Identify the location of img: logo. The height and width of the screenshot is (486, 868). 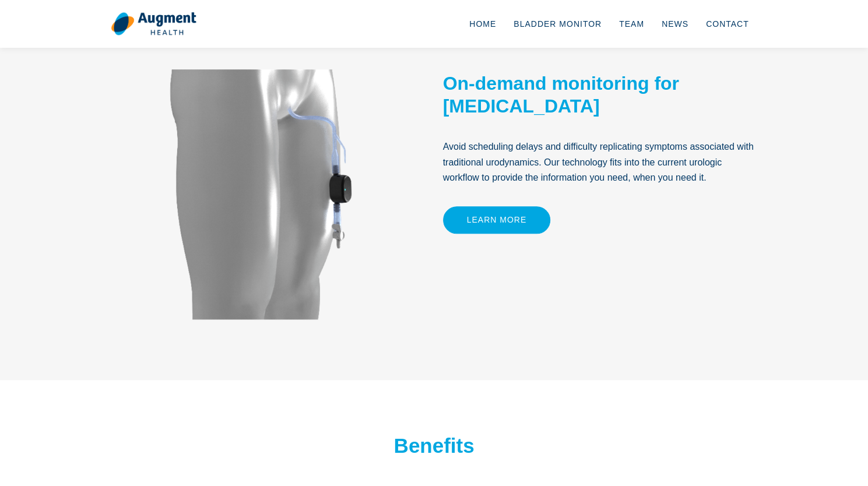
(153, 24).